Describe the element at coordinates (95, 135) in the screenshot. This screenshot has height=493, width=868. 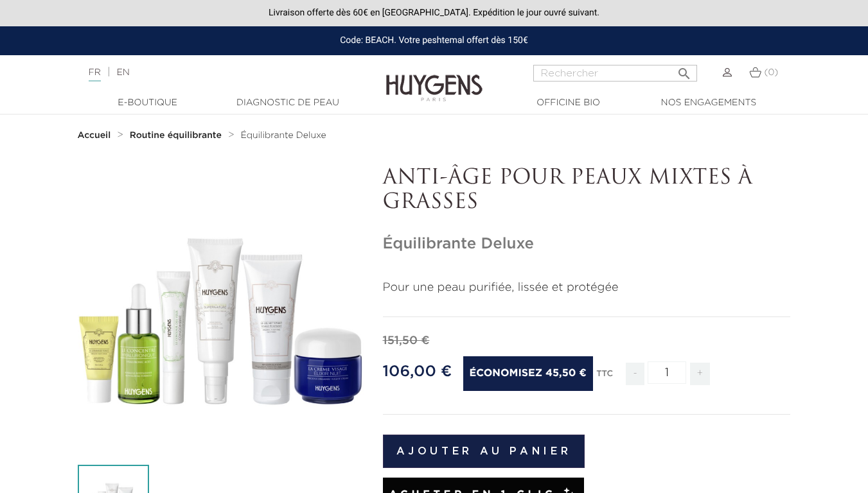
I see `strong: Accueil` at that location.